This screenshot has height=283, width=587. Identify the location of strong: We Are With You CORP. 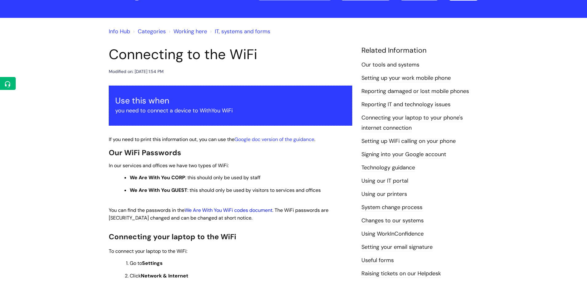
(157, 177).